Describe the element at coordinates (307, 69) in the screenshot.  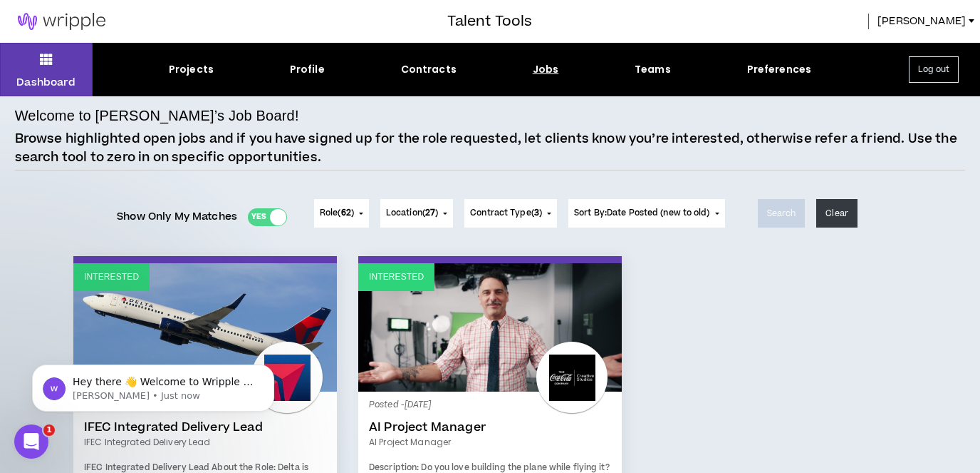
I see `div: Profile` at that location.